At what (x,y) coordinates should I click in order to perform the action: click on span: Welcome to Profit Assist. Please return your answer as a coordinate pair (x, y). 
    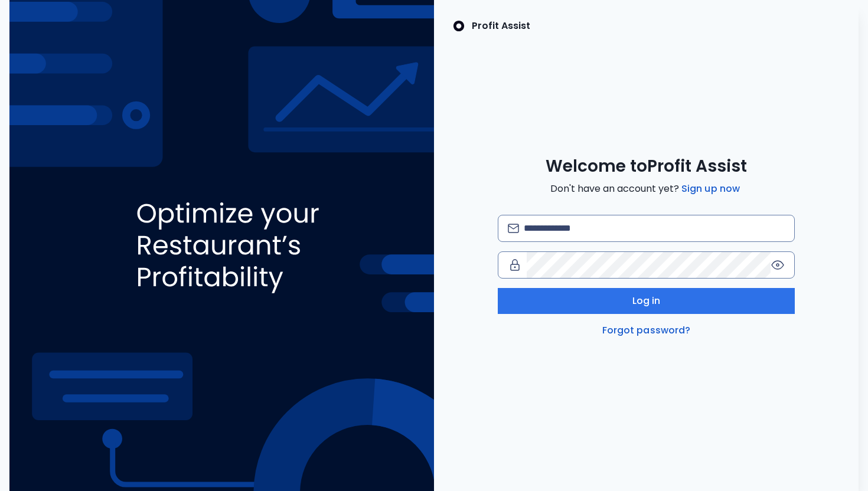
    Looking at the image, I should click on (646, 167).